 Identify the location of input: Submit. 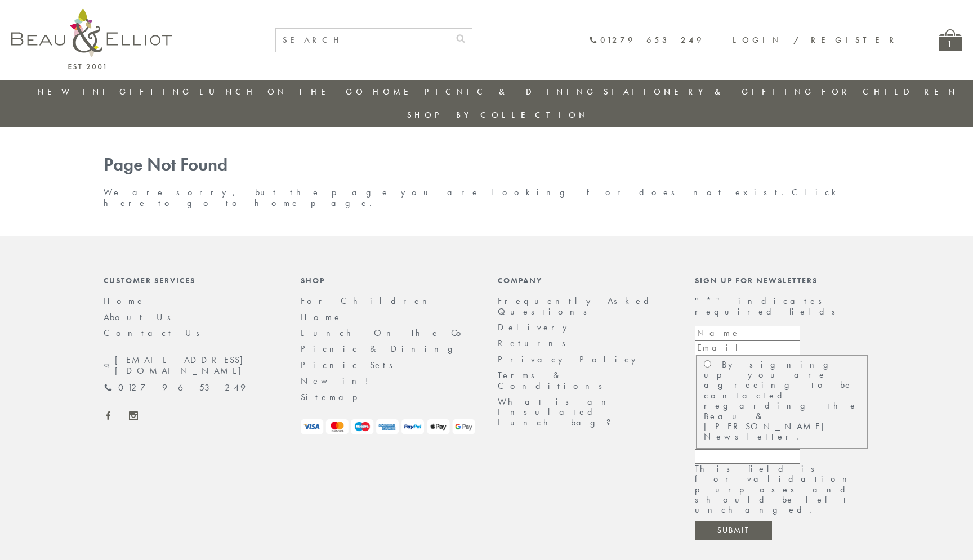
(733, 531).